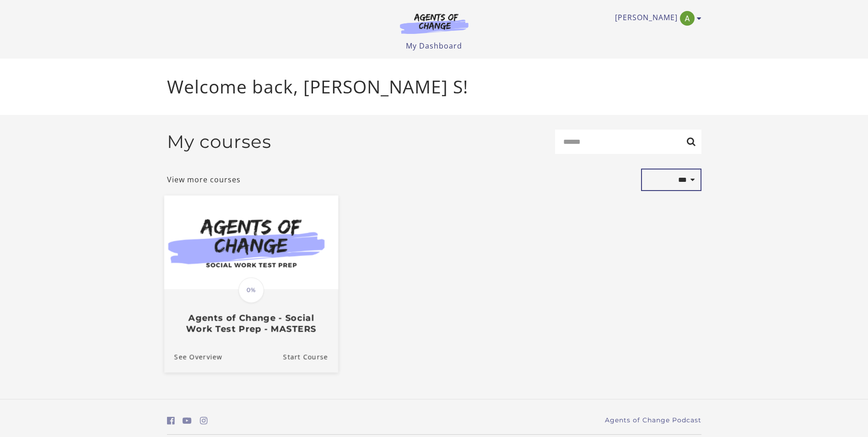 Image resolution: width=868 pixels, height=437 pixels. Describe the element at coordinates (171, 420) in the screenshot. I see `i: https://www.facebook.com/groups/aswbtestprep (Open in a new window)` at that location.